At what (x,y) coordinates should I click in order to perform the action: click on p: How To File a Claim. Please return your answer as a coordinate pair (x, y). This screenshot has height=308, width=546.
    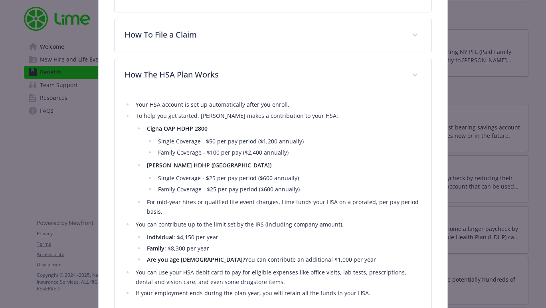
    Looking at the image, I should click on (263, 35).